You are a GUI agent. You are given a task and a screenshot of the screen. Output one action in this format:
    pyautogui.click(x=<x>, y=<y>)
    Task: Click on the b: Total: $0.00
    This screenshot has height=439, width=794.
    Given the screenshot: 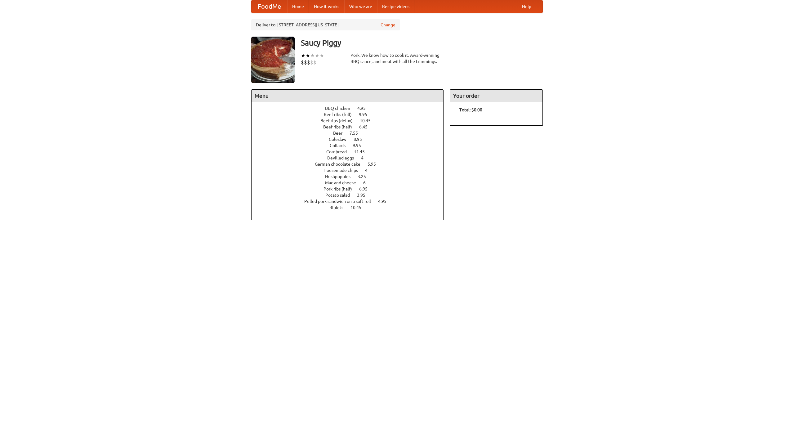 What is the action you would take?
    pyautogui.click(x=471, y=110)
    